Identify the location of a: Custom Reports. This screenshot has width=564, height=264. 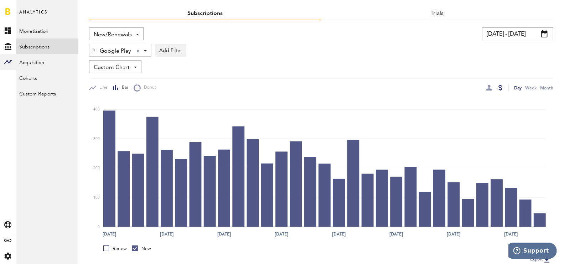
(47, 93).